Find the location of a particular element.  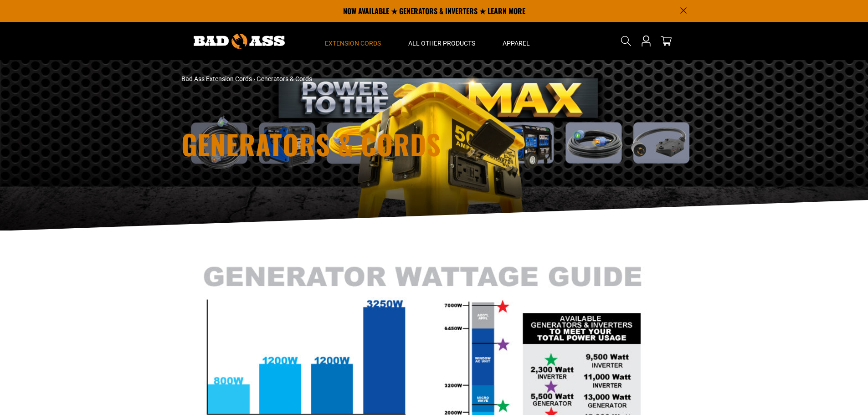

summary: Apparel is located at coordinates (516, 41).